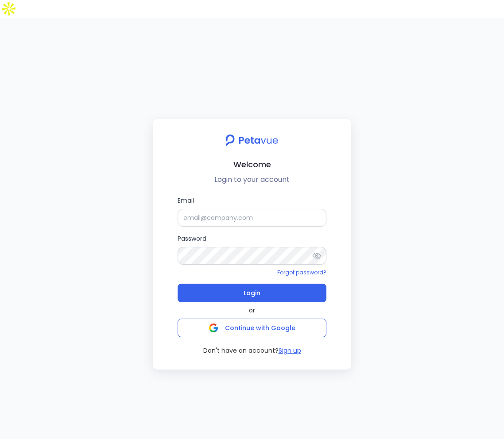  Describe the element at coordinates (260, 328) in the screenshot. I see `span: Continue with Google` at that location.